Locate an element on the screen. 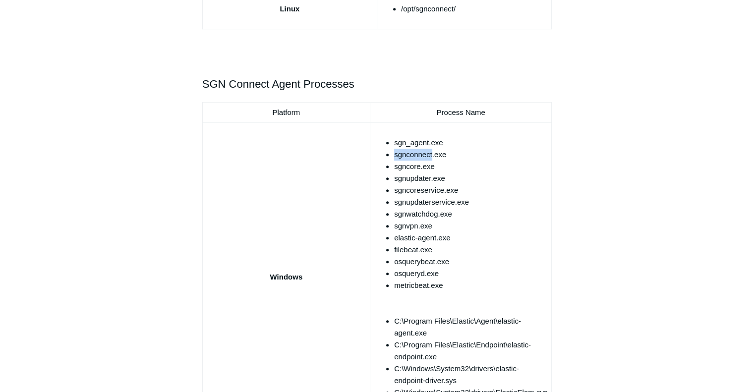 Image resolution: width=754 pixels, height=392 pixels. li: sgnwatchdog.exe is located at coordinates (471, 214).